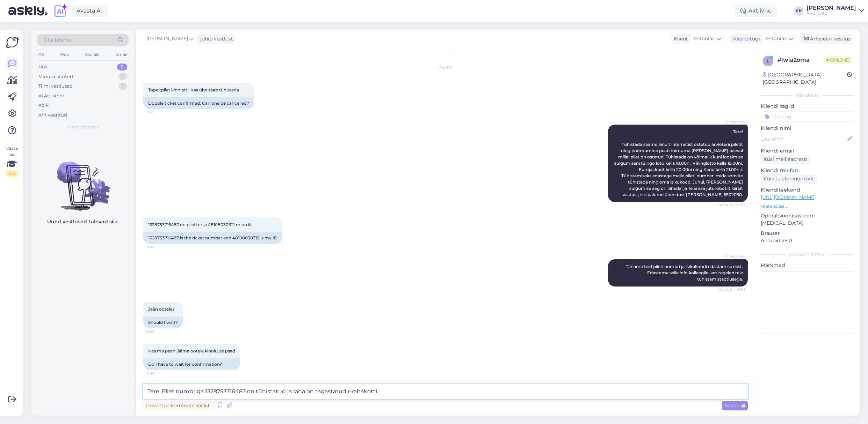 The image size is (868, 424). I want to click on div: juhib vestlust, so click(215, 39).